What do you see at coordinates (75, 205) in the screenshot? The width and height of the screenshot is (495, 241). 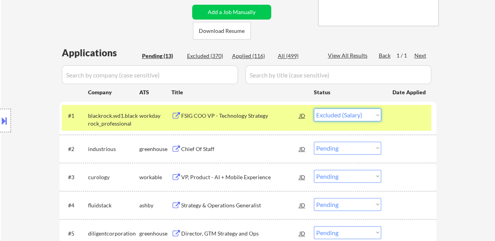 I see `div: #4` at bounding box center [75, 205].